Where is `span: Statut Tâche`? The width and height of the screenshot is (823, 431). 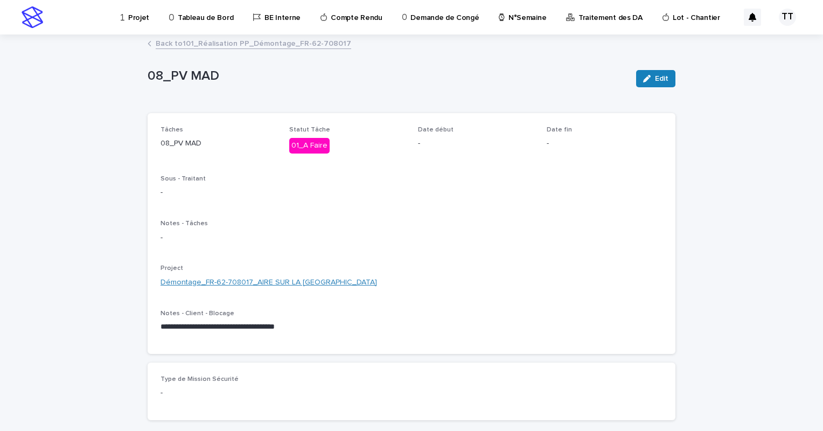 span: Statut Tâche is located at coordinates (310, 130).